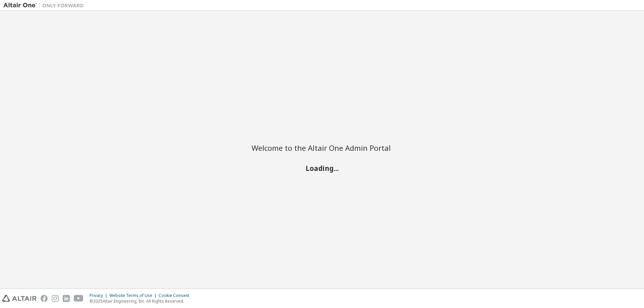 The image size is (644, 308). I want to click on h2: Loading..., so click(322, 168).